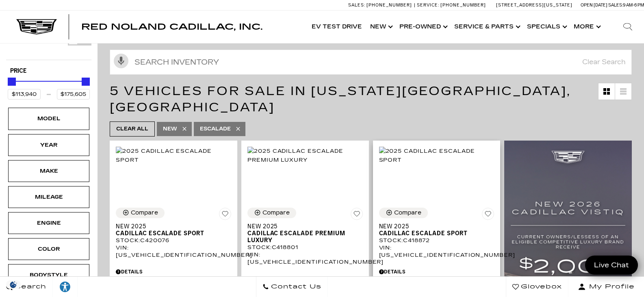 The height and width of the screenshot is (297, 644). What do you see at coordinates (49, 249) in the screenshot?
I see `div: Color` at bounding box center [49, 249].